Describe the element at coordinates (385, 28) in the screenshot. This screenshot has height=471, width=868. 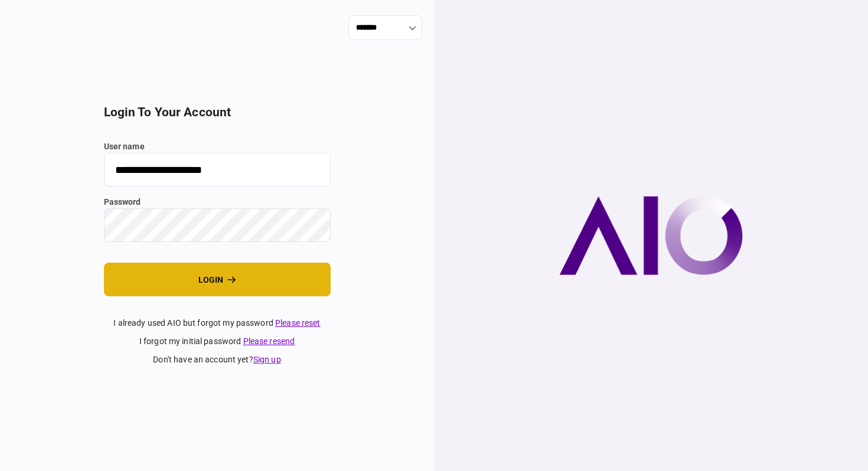
I see `input: show language options` at that location.